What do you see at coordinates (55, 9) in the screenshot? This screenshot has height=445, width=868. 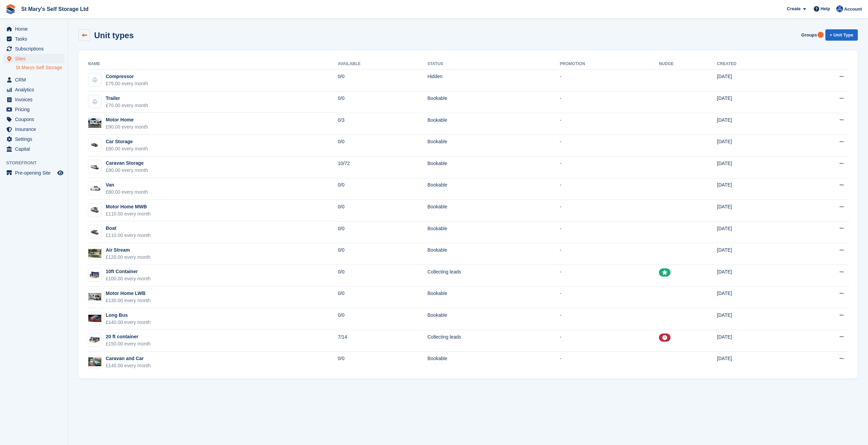 I see `a: St Mary's Self Storage Ltd` at bounding box center [55, 9].